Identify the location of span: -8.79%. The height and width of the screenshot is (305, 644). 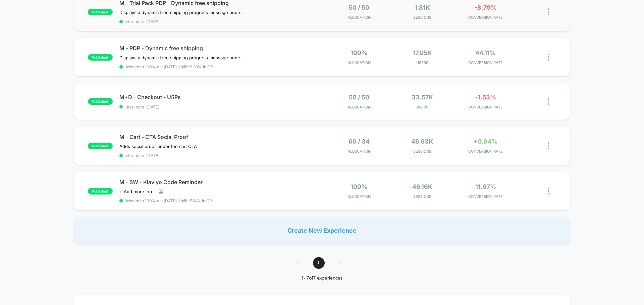
(485, 7).